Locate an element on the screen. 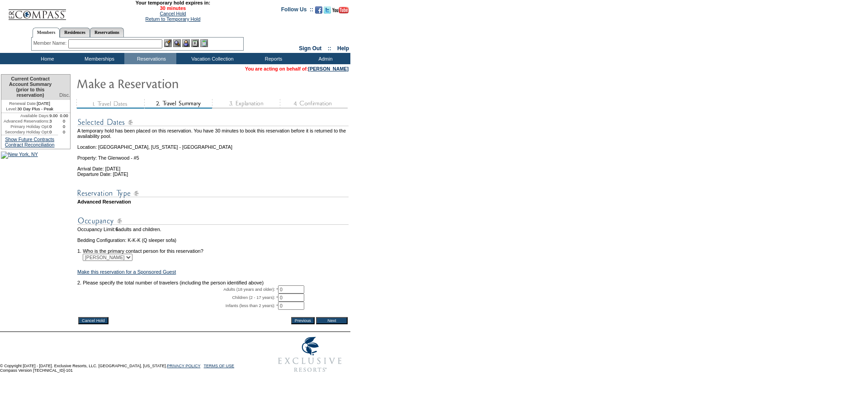  img: step4_state1.gif is located at coordinates (314, 104).